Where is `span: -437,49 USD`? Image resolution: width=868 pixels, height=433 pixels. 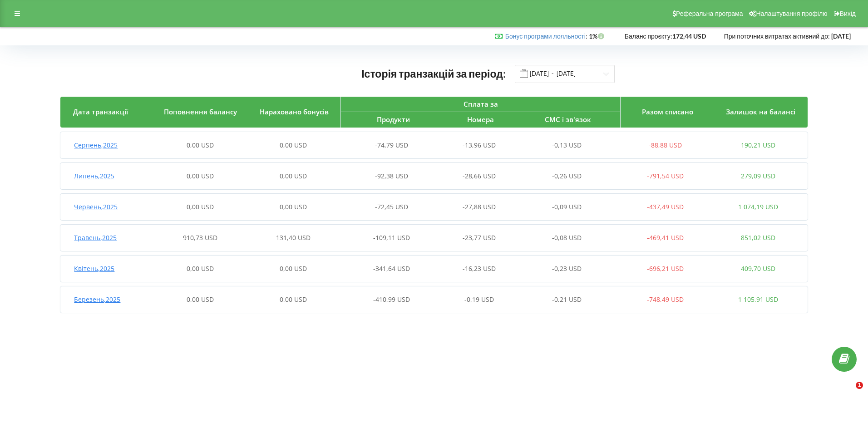
span: -437,49 USD is located at coordinates (665, 206).